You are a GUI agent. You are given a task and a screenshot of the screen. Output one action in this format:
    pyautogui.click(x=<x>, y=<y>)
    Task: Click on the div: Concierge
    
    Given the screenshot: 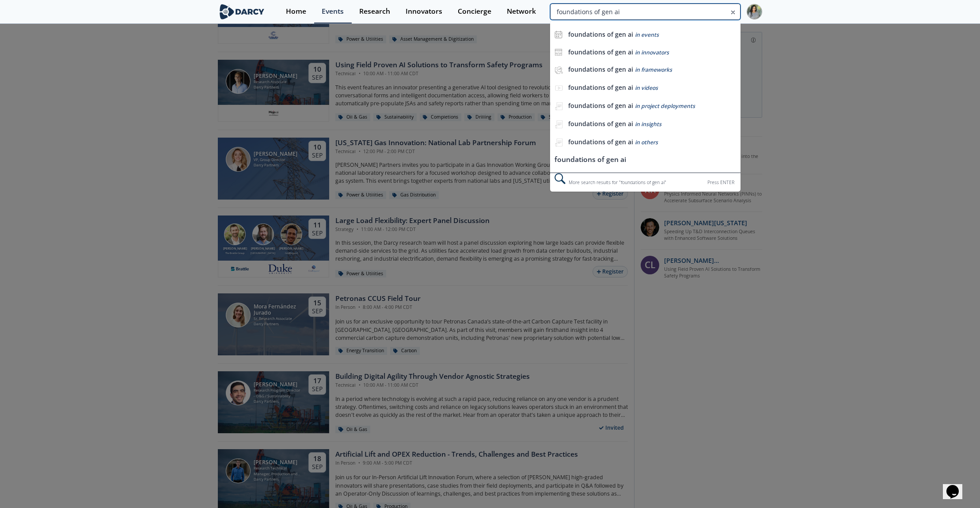 What is the action you would take?
    pyautogui.click(x=475, y=12)
    